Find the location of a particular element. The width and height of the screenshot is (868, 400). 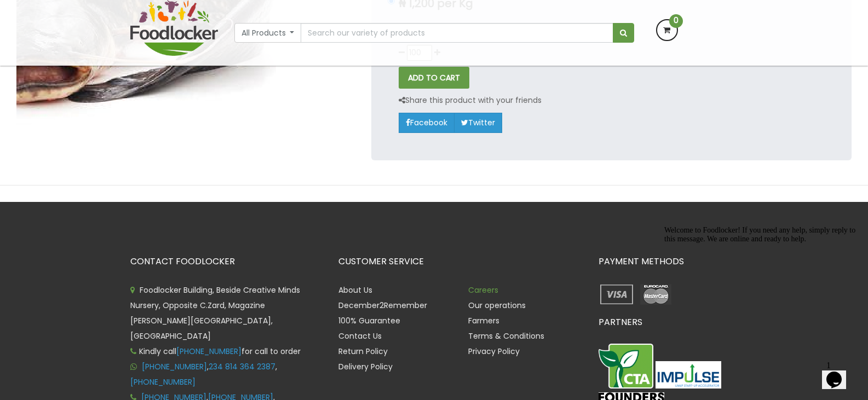

button: ADD TO CART is located at coordinates (434, 77).